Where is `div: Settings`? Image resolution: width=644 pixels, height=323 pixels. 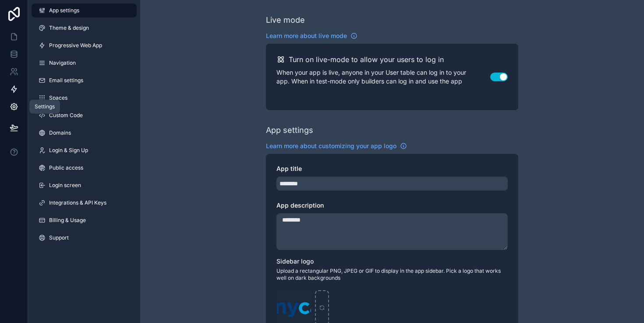 div: Settings is located at coordinates (45, 107).